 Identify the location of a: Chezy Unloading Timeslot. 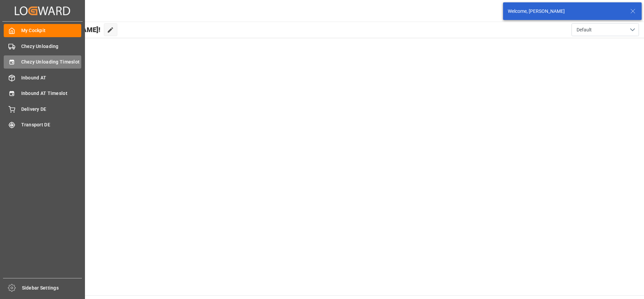
(42, 62).